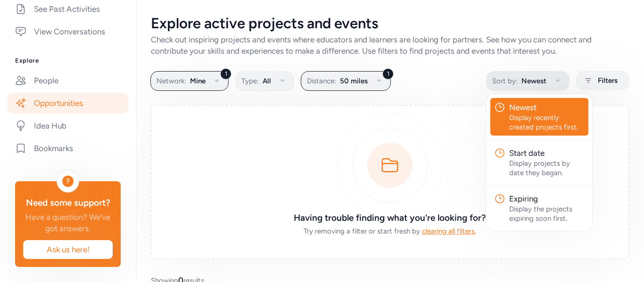 The height and width of the screenshot is (282, 644). Describe the element at coordinates (68, 61) in the screenshot. I see `h3: Explore` at that location.